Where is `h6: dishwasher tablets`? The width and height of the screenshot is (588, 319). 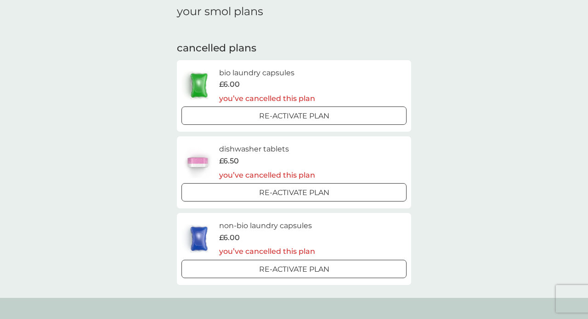 h6: dishwasher tablets is located at coordinates (267, 149).